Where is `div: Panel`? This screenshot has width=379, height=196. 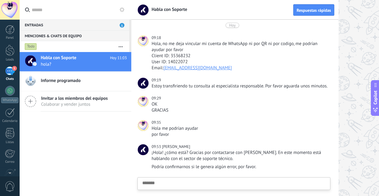
div: Panel is located at coordinates (10, 38).